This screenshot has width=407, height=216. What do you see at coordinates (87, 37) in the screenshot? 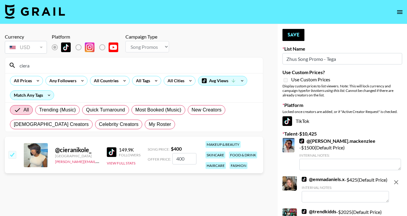
I see `div: Platform` at bounding box center [87, 37].